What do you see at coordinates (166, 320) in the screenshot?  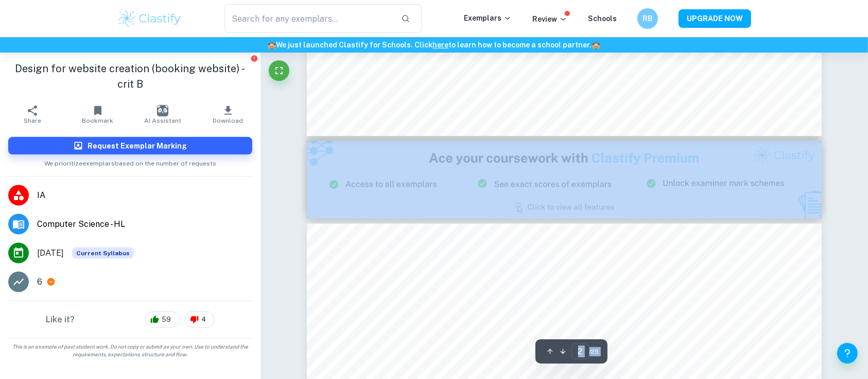 I see `span: 59` at bounding box center [166, 320].